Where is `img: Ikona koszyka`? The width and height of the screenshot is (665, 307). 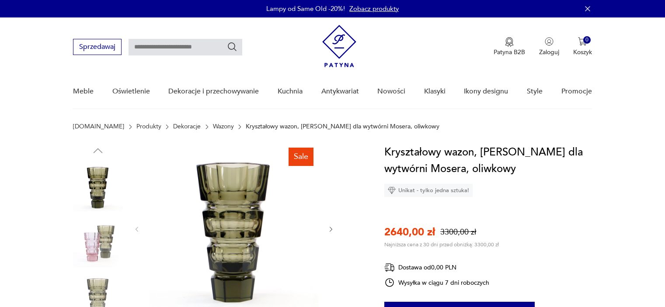
img: Ikona koszyka is located at coordinates (582, 42).